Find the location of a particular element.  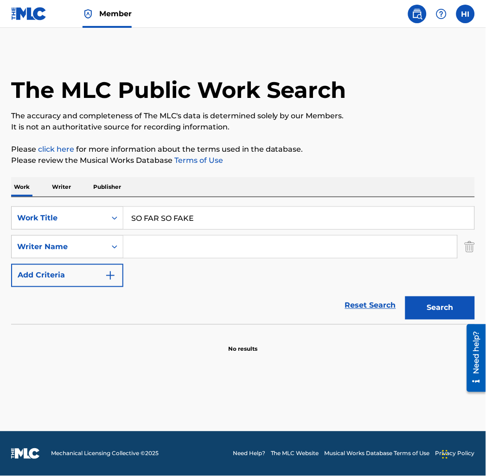

div: Chat Widget is located at coordinates (463, 454).